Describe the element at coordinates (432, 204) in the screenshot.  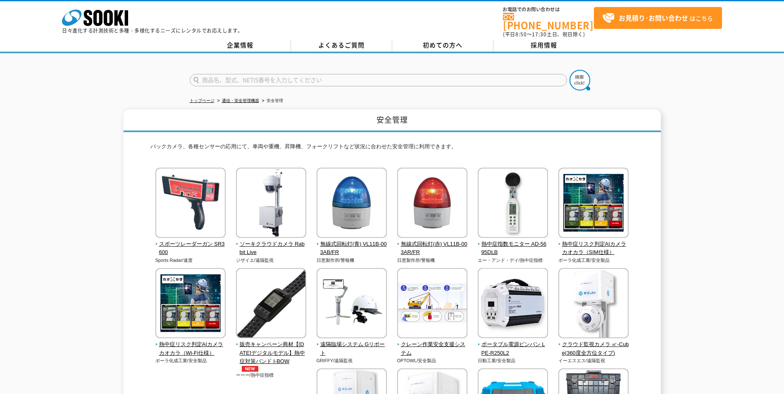
I see `img: 無線式回転灯(赤) VL11B-003AR/FR` at that location.